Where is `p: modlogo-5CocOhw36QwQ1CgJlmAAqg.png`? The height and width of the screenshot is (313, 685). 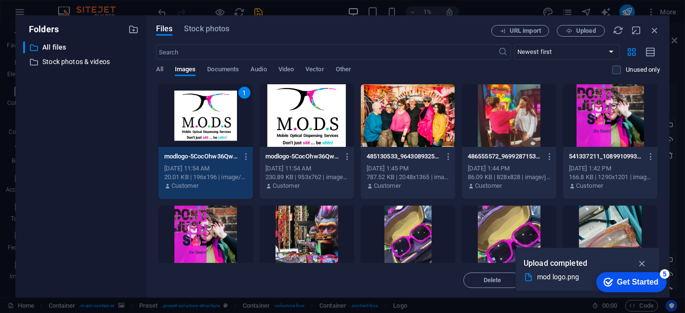 p: modlogo-5CocOhw36QwQ1CgJlmAAqg.png is located at coordinates (303, 157).